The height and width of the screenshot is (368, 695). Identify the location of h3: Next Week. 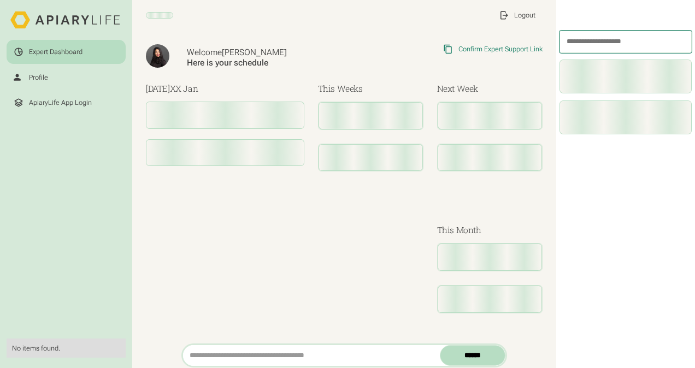
(490, 89).